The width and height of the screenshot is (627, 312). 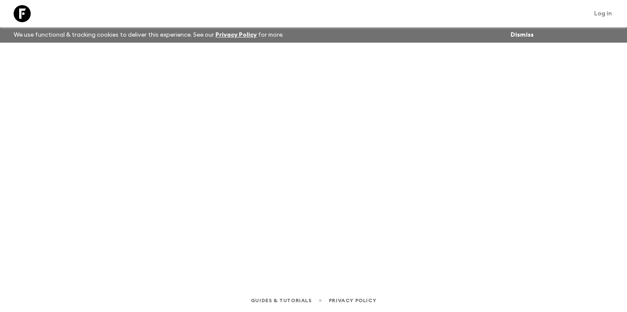 I want to click on button: Dismiss, so click(x=522, y=35).